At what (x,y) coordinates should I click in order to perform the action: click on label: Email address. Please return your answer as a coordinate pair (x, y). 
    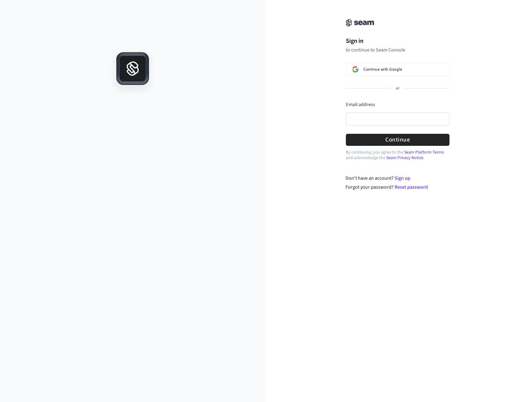
    Looking at the image, I should click on (360, 105).